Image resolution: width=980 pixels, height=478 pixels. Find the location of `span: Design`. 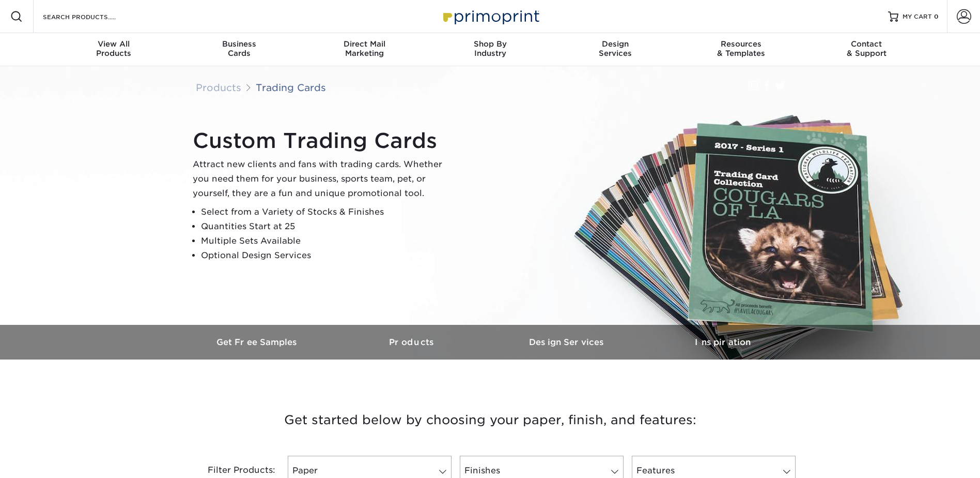

span: Design is located at coordinates (616, 44).